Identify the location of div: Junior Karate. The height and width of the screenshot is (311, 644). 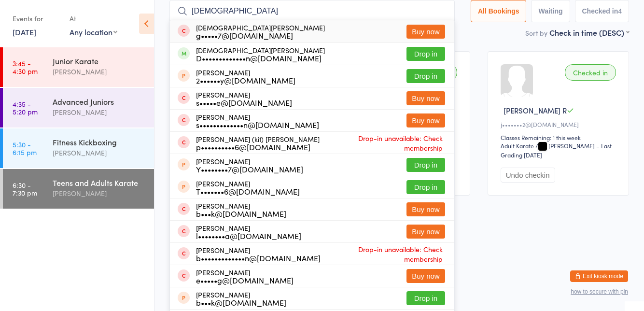
(99, 61).